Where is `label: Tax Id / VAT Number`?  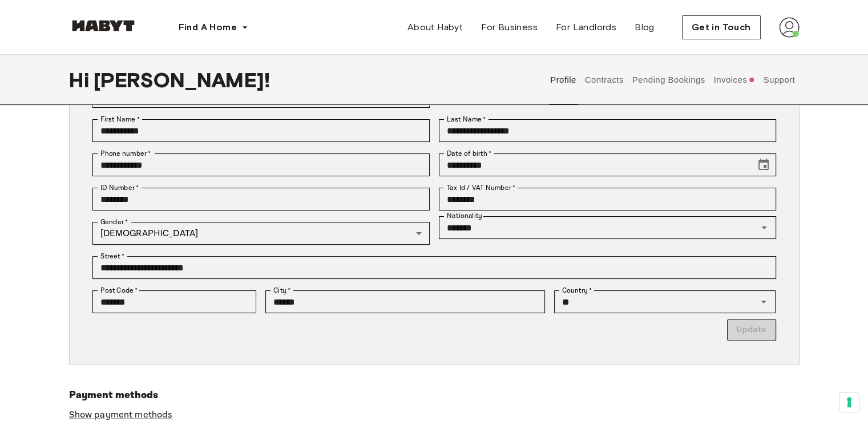 label: Tax Id / VAT Number is located at coordinates (481, 188).